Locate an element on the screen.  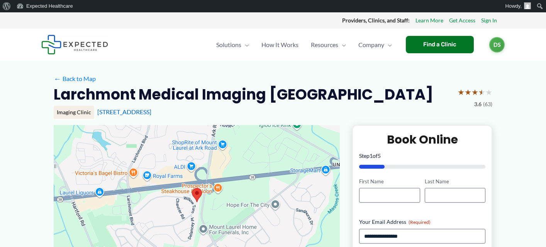
a: ResourcesMenu Toggle is located at coordinates (328, 45).